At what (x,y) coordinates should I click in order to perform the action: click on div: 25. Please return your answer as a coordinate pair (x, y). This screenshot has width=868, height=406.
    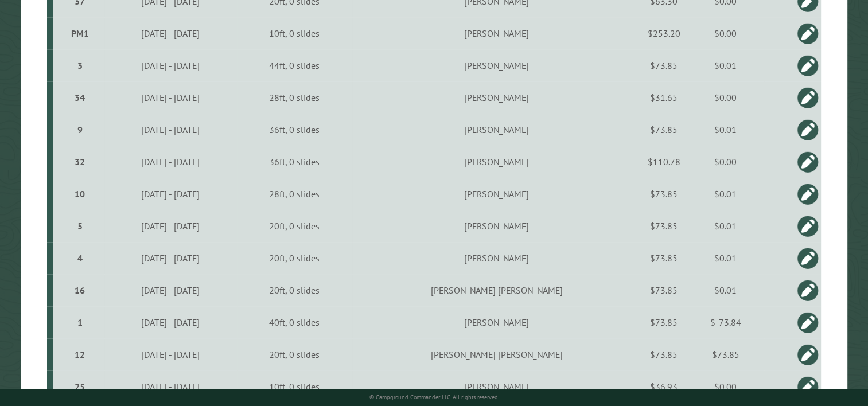
    Looking at the image, I should click on (80, 386).